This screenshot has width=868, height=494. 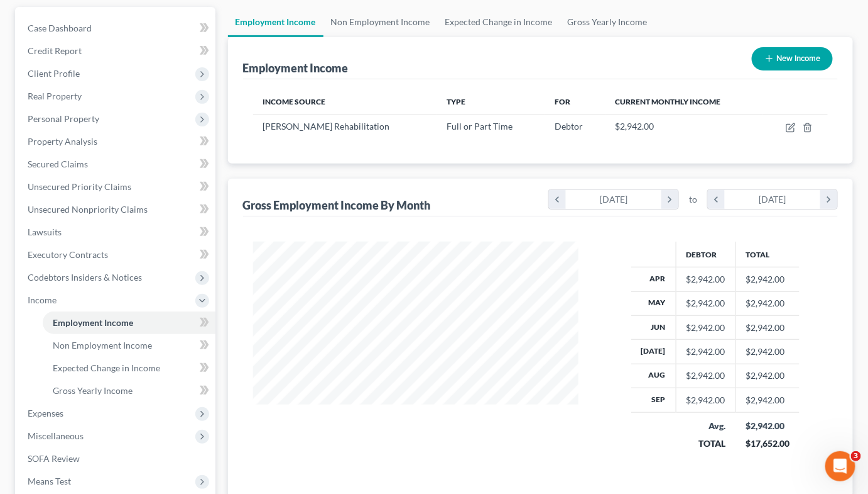 I want to click on th: Debtor, so click(x=705, y=254).